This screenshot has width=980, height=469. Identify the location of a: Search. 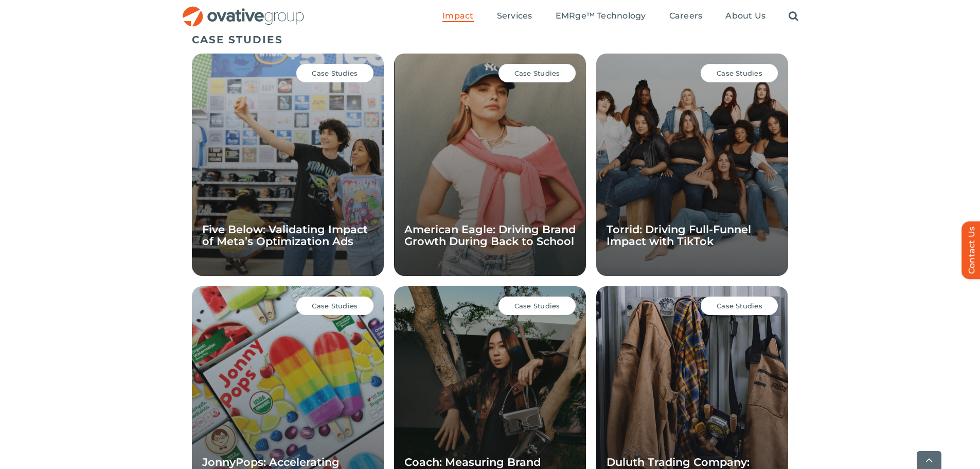
(793, 17).